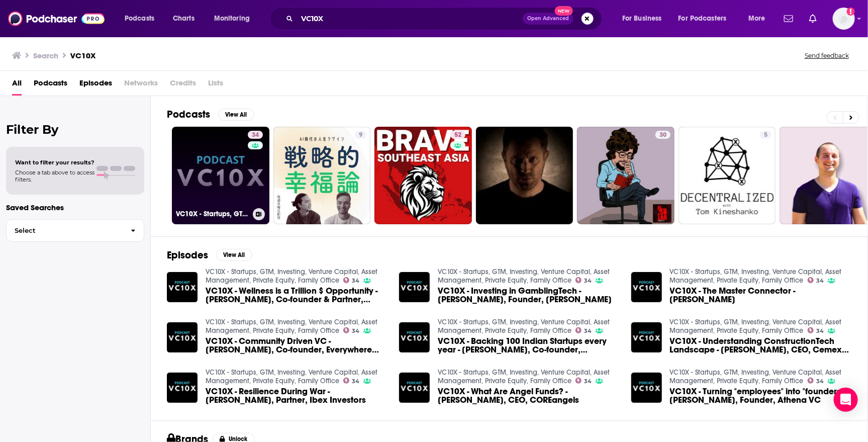 The height and width of the screenshot is (442, 868). What do you see at coordinates (410, 19) in the screenshot?
I see `input: Search podcasts, credits, & more...` at bounding box center [410, 19].